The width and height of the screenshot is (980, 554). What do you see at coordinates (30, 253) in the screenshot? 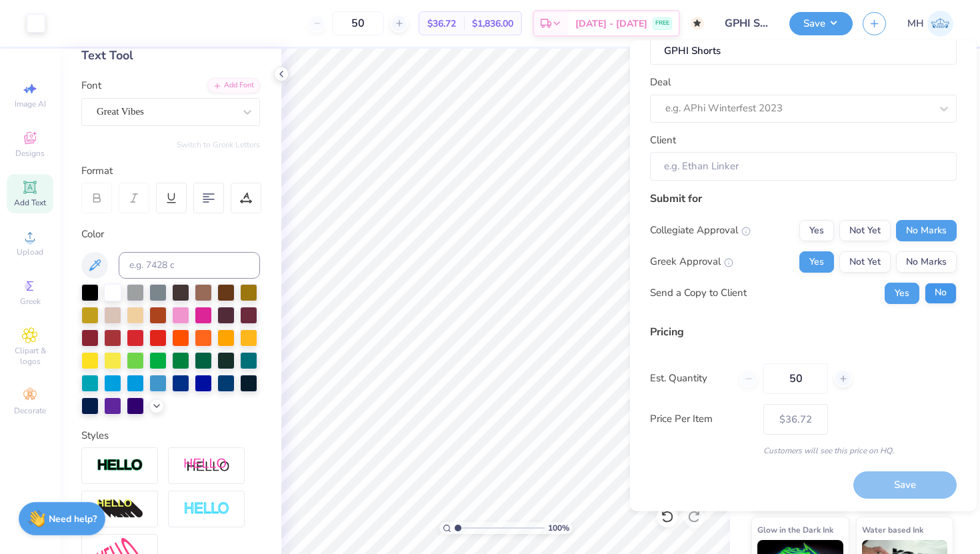
I see `span: Upload` at bounding box center [30, 253].